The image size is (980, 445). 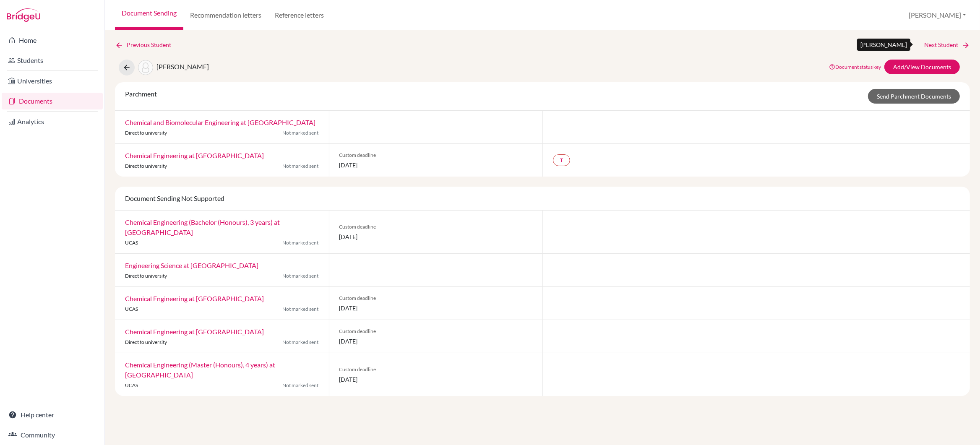 What do you see at coordinates (175, 198) in the screenshot?
I see `span: Document Sending Not Supported` at bounding box center [175, 198].